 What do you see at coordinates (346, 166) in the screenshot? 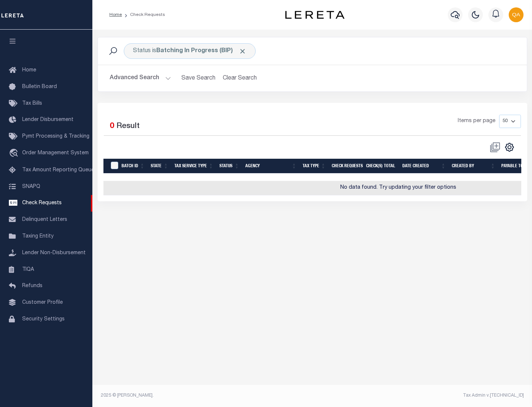
I see `th: Check Requests` at bounding box center [346, 166].